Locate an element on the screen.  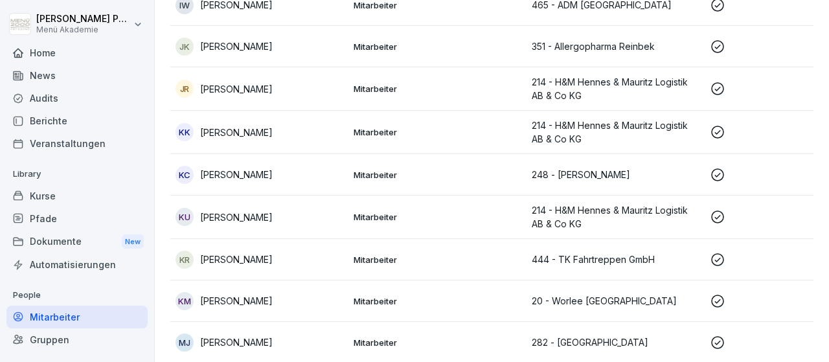
a: Berichte is located at coordinates (77, 121).